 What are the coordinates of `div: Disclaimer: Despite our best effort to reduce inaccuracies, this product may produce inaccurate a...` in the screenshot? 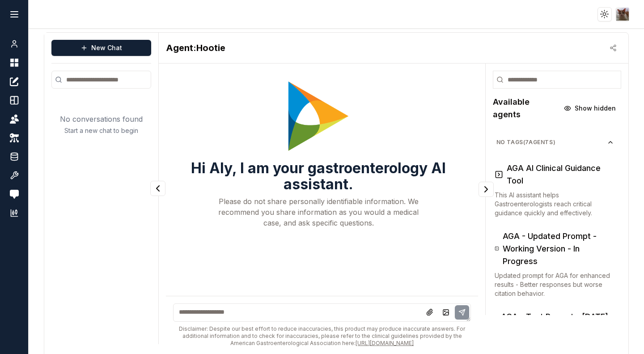 It's located at (321, 337).